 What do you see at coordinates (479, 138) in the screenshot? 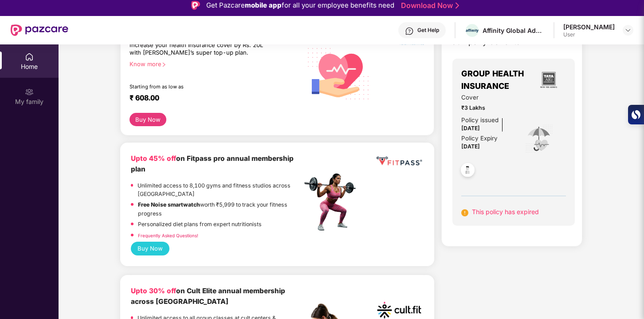
I see `div: Policy Expiry` at bounding box center [479, 138].